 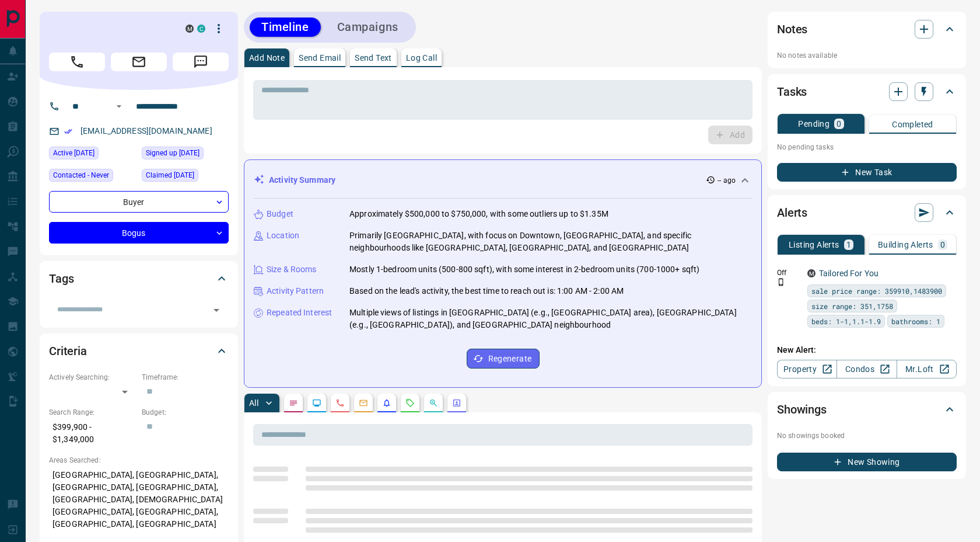 I want to click on p: Activity Pattern, so click(x=295, y=290).